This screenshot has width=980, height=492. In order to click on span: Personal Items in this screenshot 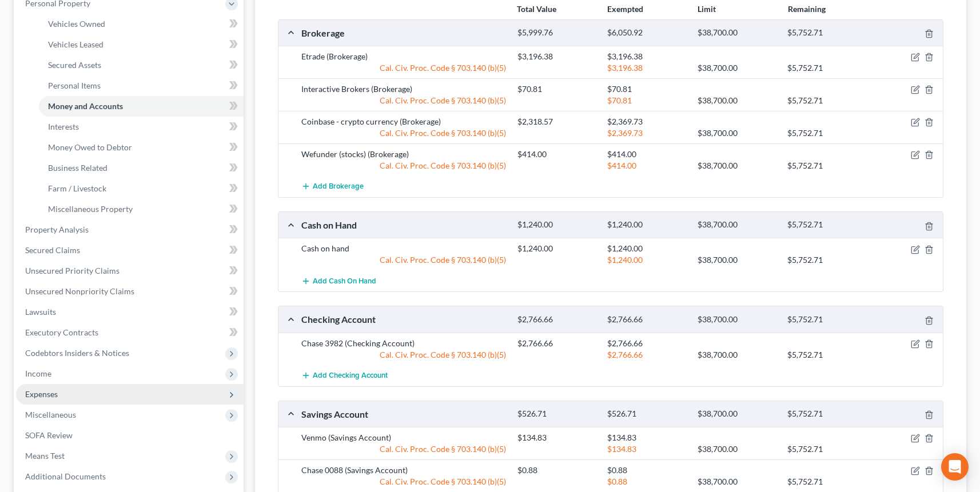, I will do `click(74, 85)`.